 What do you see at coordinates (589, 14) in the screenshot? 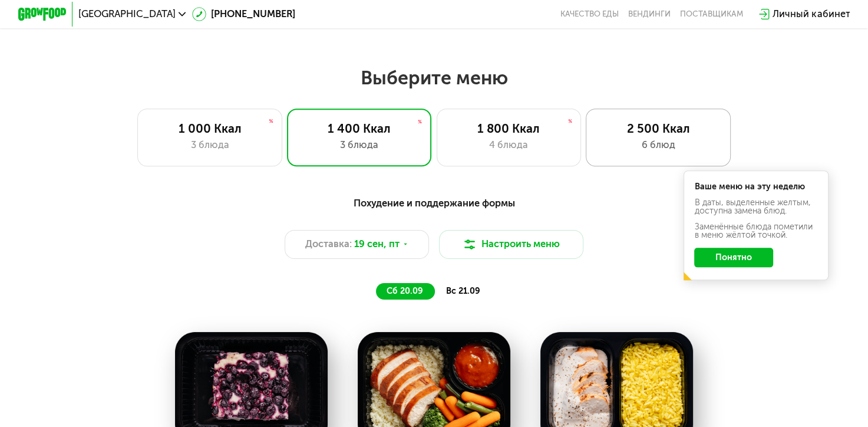
I see `a: Качество еды` at bounding box center [589, 14].